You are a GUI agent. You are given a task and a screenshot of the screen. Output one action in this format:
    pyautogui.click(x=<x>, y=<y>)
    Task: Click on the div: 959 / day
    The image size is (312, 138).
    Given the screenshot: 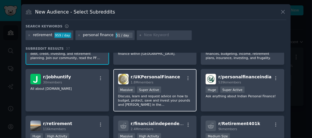 What is the action you would take?
    pyautogui.click(x=63, y=35)
    